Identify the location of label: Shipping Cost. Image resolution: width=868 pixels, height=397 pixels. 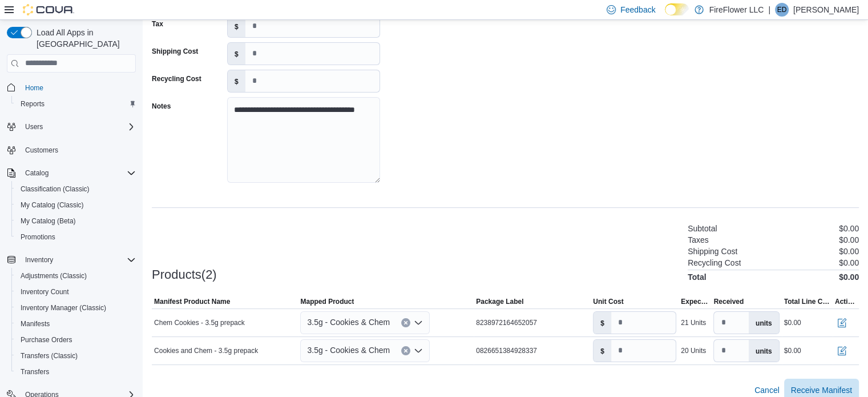
(175, 51).